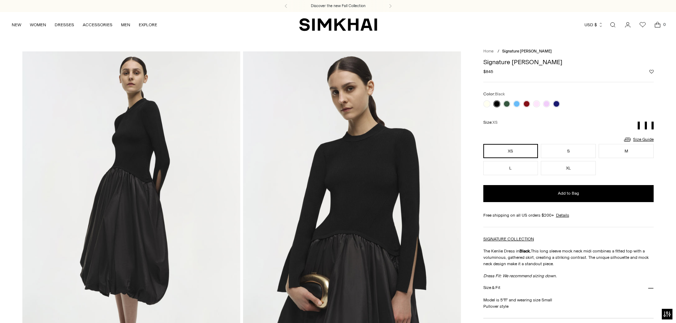  What do you see at coordinates (488, 72) in the screenshot?
I see `span: $845` at bounding box center [488, 72].